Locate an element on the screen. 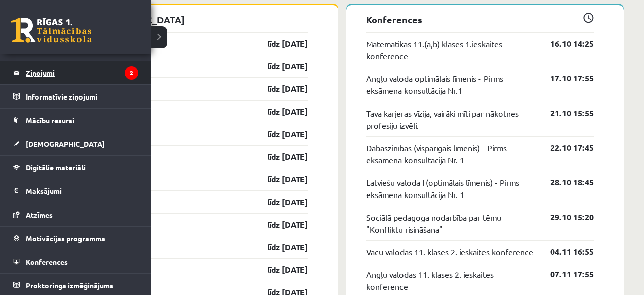 This screenshot has width=644, height=295. a: 07.11 17:55 is located at coordinates (565, 275).